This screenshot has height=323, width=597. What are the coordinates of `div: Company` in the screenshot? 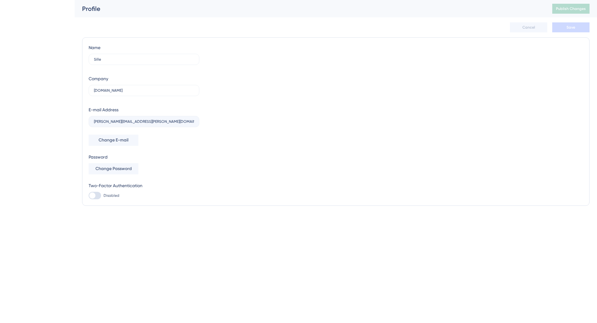 It's located at (98, 79).